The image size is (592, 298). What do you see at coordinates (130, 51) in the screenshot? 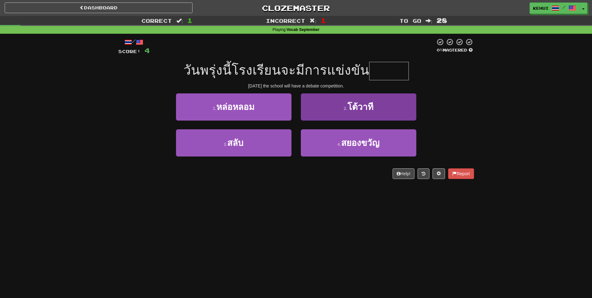
I see `span: Score:` at bounding box center [130, 51].